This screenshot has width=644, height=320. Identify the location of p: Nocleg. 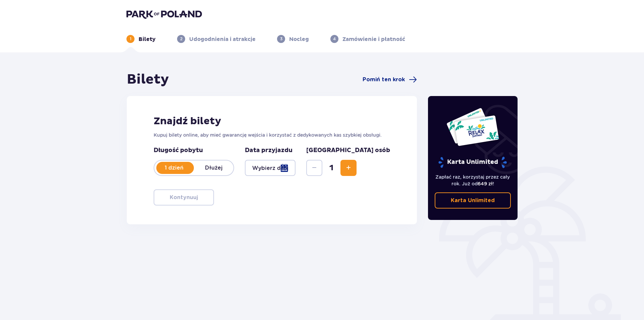
(299, 39).